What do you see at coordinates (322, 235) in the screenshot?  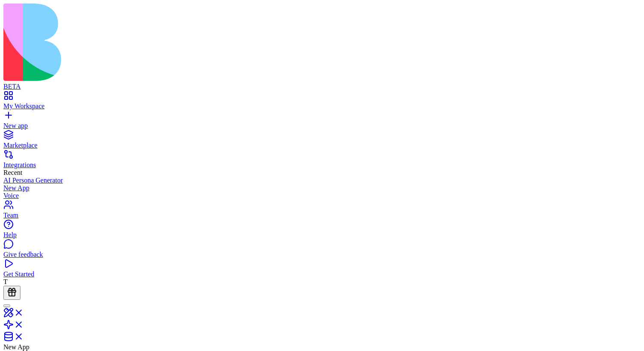 I see `div: Help` at bounding box center [322, 235].